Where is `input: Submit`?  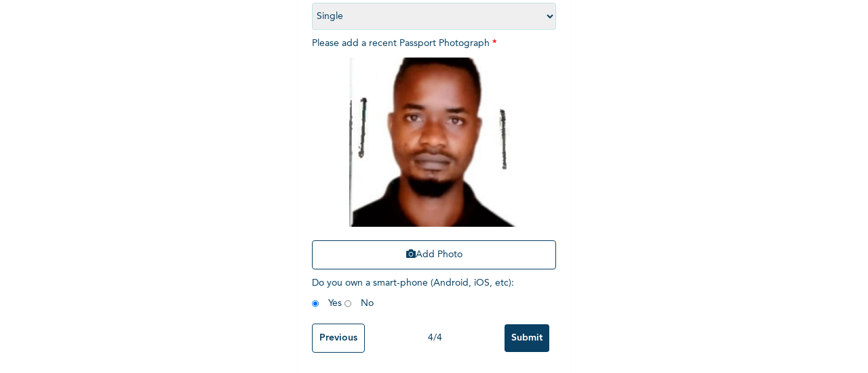 input: Submit is located at coordinates (527, 338).